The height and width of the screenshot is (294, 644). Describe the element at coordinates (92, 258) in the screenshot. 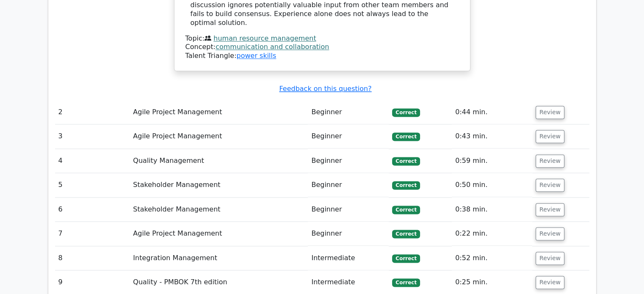

I see `td: 8` at that location.